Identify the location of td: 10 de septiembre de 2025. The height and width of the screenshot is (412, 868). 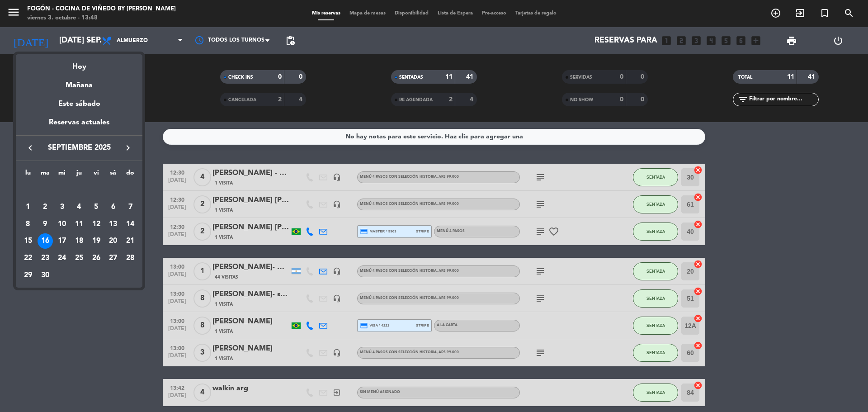
(62, 225).